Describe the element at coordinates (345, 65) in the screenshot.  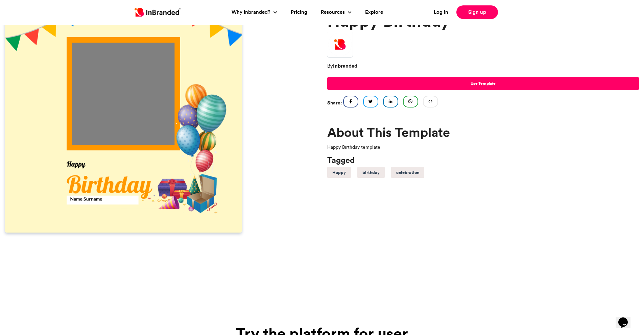
I see `strong: Inbranded` at that location.